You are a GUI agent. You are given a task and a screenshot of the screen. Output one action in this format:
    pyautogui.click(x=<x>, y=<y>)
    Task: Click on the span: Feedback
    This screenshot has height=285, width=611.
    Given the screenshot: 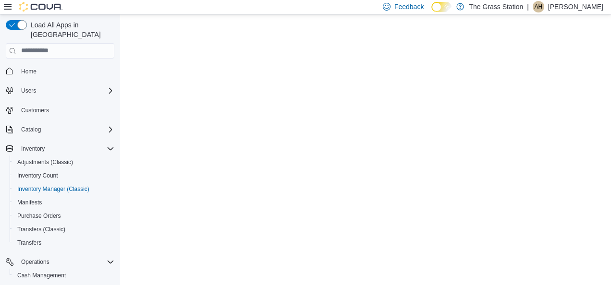 What is the action you would take?
    pyautogui.click(x=409, y=7)
    